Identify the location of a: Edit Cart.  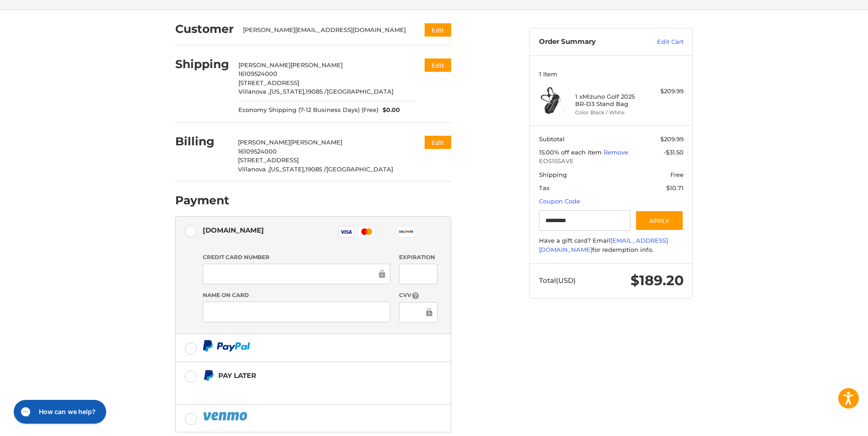
(660, 42).